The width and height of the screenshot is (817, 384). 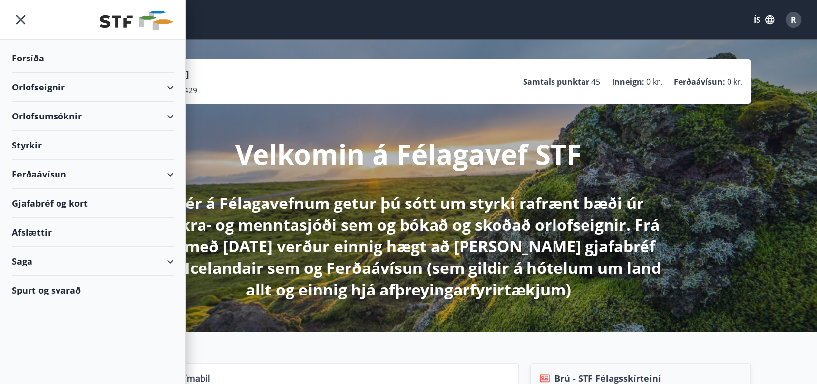 What do you see at coordinates (764, 20) in the screenshot?
I see `button: ÍS` at bounding box center [764, 20].